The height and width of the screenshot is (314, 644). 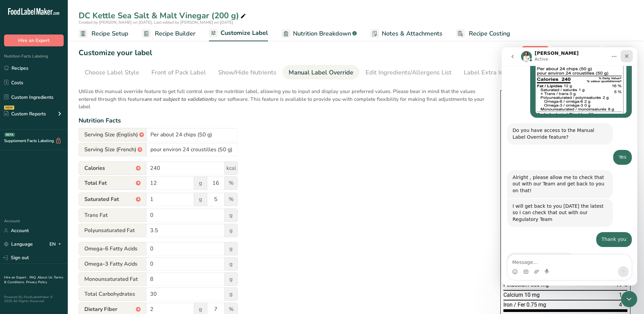 What do you see at coordinates (113, 295) in the screenshot?
I see `span: Total Carbohydrates` at bounding box center [113, 295].